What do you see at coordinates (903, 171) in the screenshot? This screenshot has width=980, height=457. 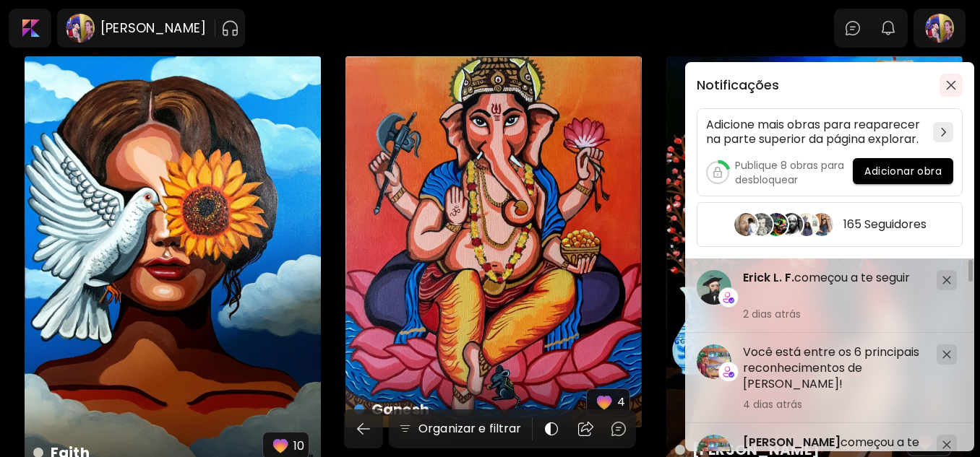 I see `button: Adicionar obra` at bounding box center [903, 171].